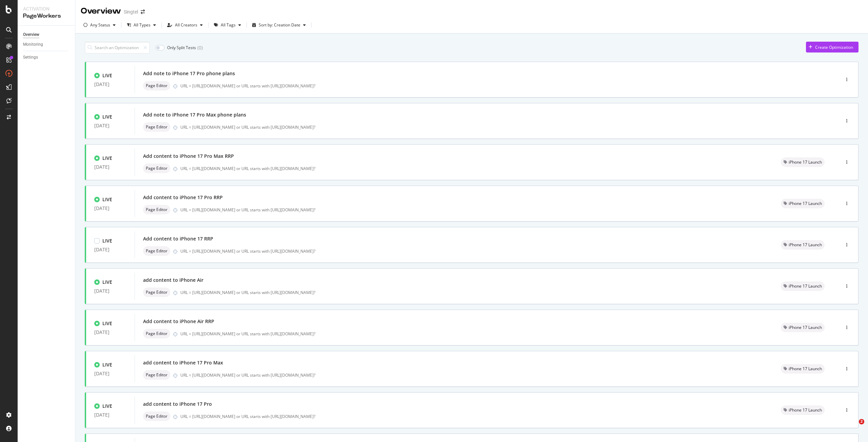  What do you see at coordinates (183, 363) in the screenshot?
I see `div: add content to iPhone 17 Pro Max` at bounding box center [183, 363].